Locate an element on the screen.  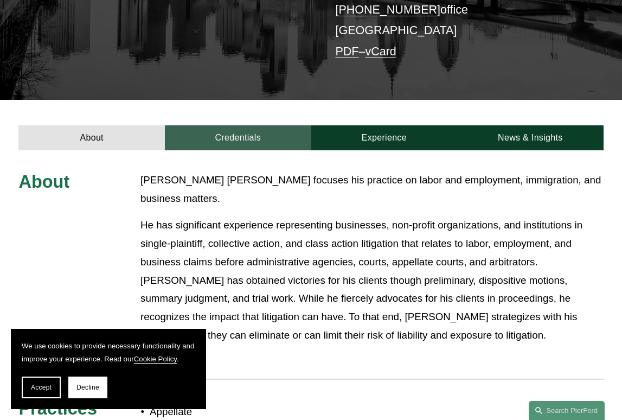
button: Accept is located at coordinates (41, 387).